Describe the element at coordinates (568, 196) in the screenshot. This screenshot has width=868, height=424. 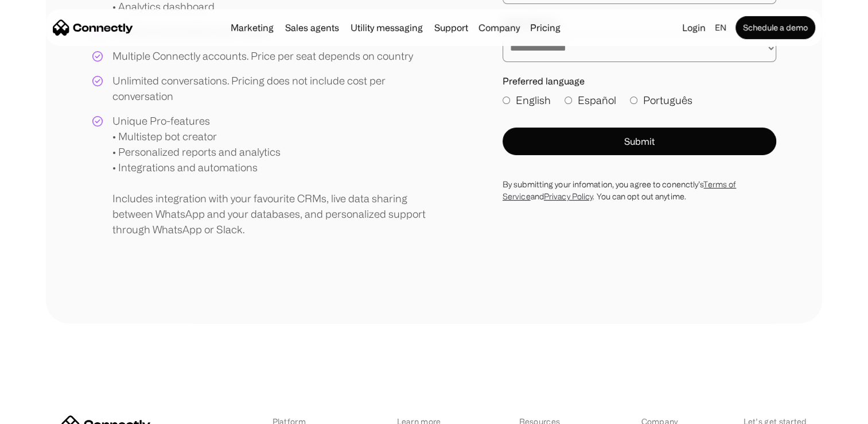
I see `a: Privacy Policy` at that location.